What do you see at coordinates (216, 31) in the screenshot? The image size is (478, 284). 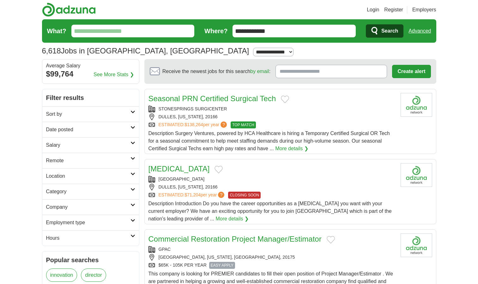 I see `label: Where?` at bounding box center [216, 31].